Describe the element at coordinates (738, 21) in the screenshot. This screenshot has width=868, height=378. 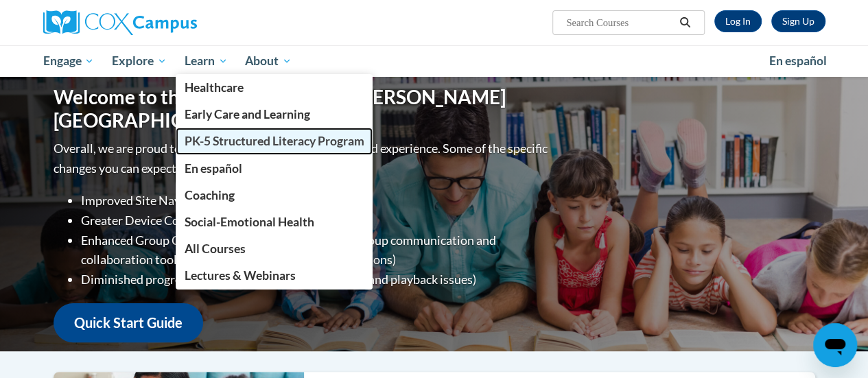
I see `a: Log In` at that location.